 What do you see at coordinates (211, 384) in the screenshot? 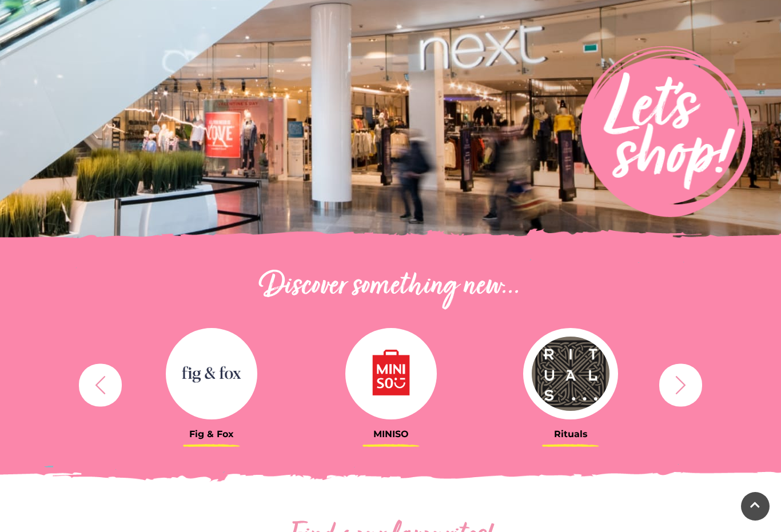
I see `a: Fig & Fox` at bounding box center [211, 384].